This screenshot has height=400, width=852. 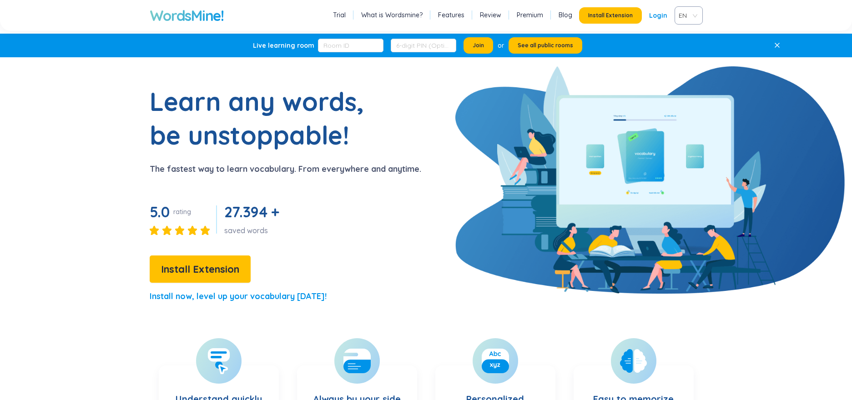 What do you see at coordinates (252, 212) in the screenshot?
I see `span: 27.394 +` at bounding box center [252, 212].